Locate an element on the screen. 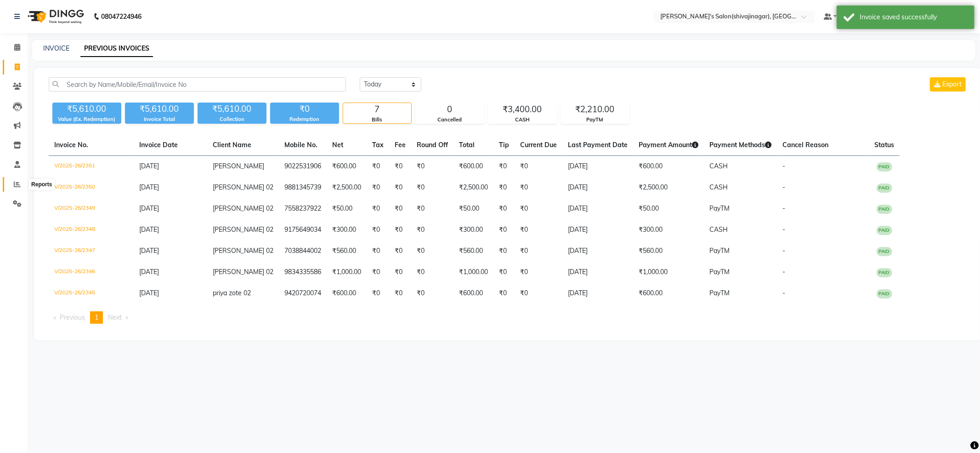  span: Cancel Reason is located at coordinates (805, 145).